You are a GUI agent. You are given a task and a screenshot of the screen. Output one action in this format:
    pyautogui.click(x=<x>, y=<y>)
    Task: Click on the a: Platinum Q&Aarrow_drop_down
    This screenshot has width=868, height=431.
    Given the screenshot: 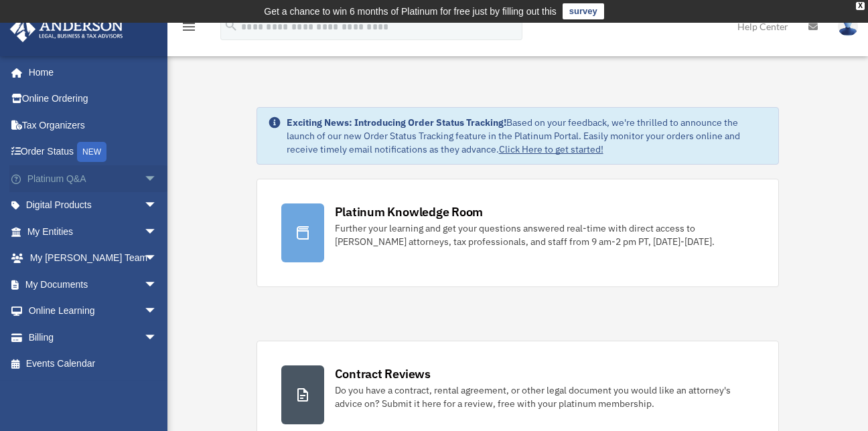 What is the action you would take?
    pyautogui.click(x=93, y=178)
    